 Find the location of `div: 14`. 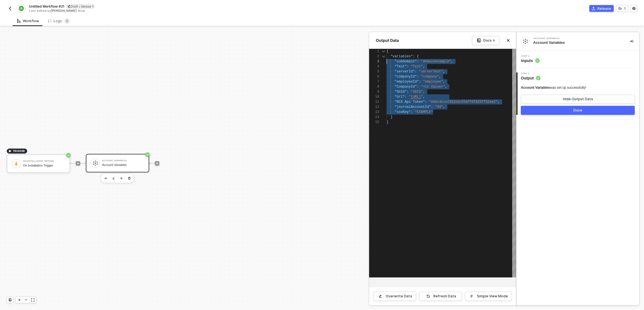

div: 14 is located at coordinates (374, 117).